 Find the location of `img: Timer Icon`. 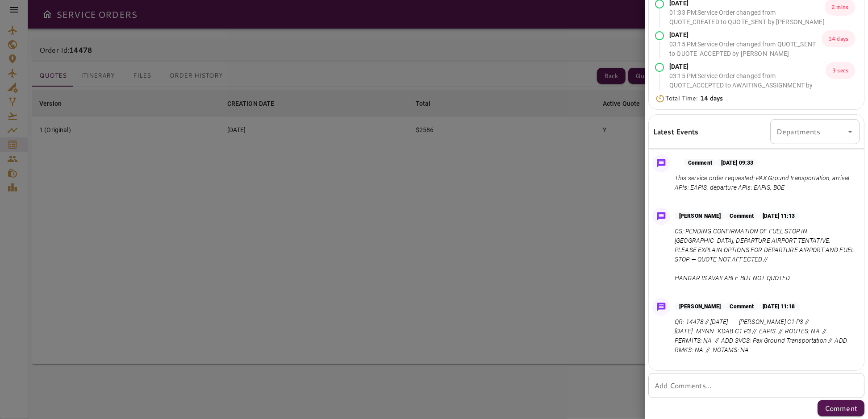

img: Timer Icon is located at coordinates (660, 99).